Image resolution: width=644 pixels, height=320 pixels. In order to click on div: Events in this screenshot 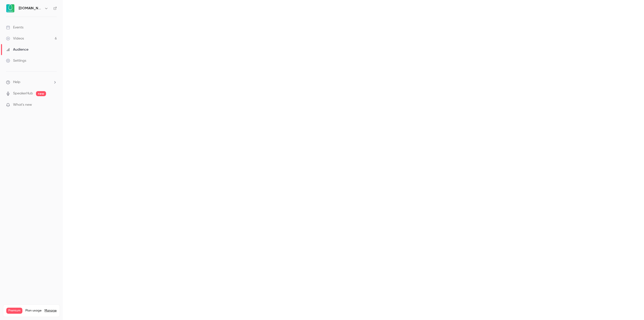, I will do `click(15, 27)`.